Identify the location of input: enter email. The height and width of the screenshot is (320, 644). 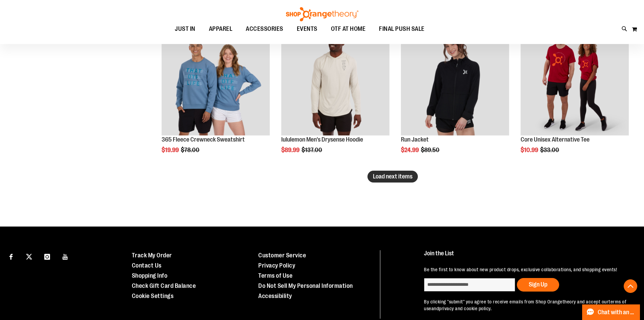
(470, 284).